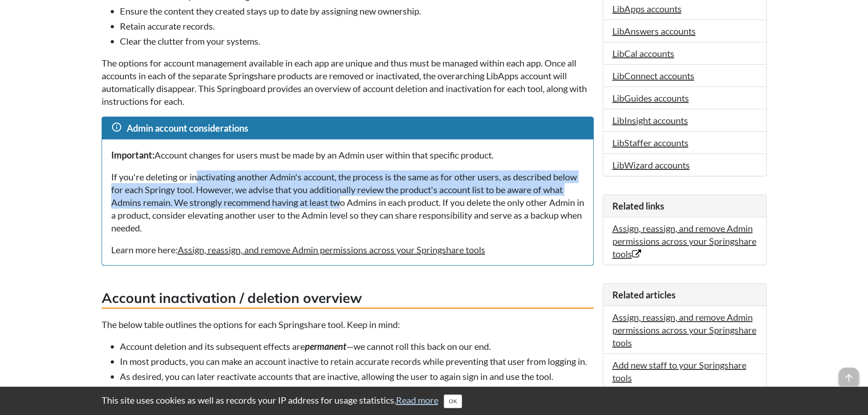 The image size is (868, 415). What do you see at coordinates (348, 203) in the screenshot?
I see `p: If you're deleting or inactivating another Admin's account, the process is the same as for other ...` at bounding box center [348, 203].